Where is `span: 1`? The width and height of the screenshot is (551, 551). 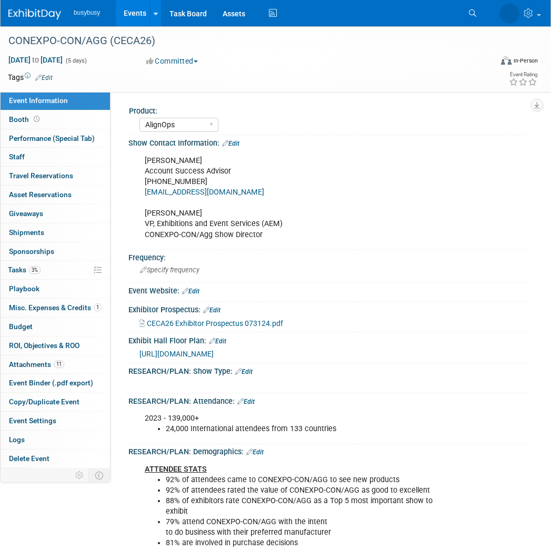 span: 1 is located at coordinates (97, 307).